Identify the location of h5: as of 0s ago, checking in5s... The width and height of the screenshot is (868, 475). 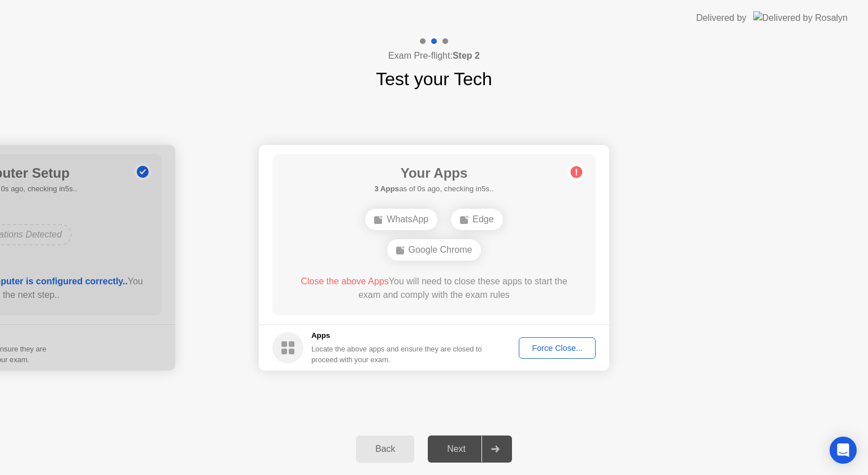
(433, 189).